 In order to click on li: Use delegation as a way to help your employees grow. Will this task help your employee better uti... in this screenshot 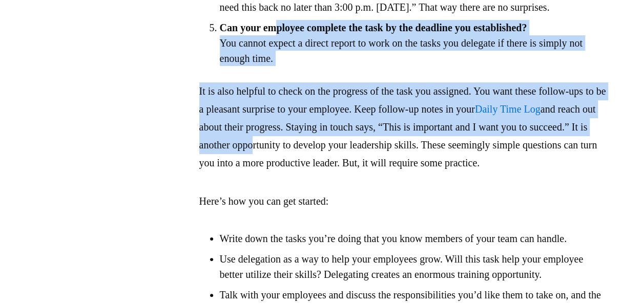, I will do `click(414, 267)`.